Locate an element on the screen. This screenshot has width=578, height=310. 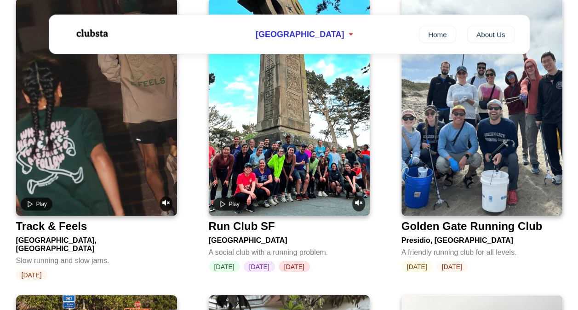
div: A friendly running club for all levels. is located at coordinates (482, 250).